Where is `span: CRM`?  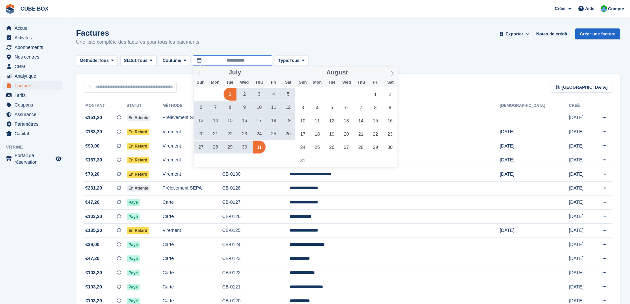 span: CRM is located at coordinates (34, 67).